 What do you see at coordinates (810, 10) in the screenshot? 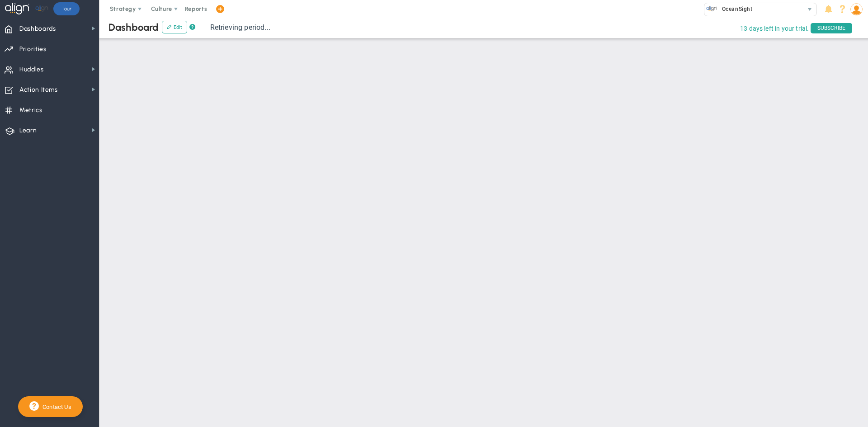
I see `span: select` at bounding box center [810, 10].